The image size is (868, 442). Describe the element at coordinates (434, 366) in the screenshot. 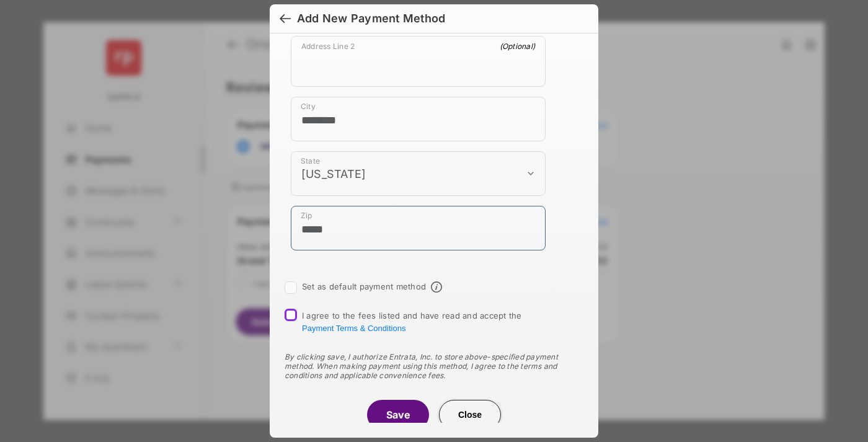

I see `div: By clicking save, I authorize Entrata, Inc. to store above-specified payment method. When making ...` at that location.